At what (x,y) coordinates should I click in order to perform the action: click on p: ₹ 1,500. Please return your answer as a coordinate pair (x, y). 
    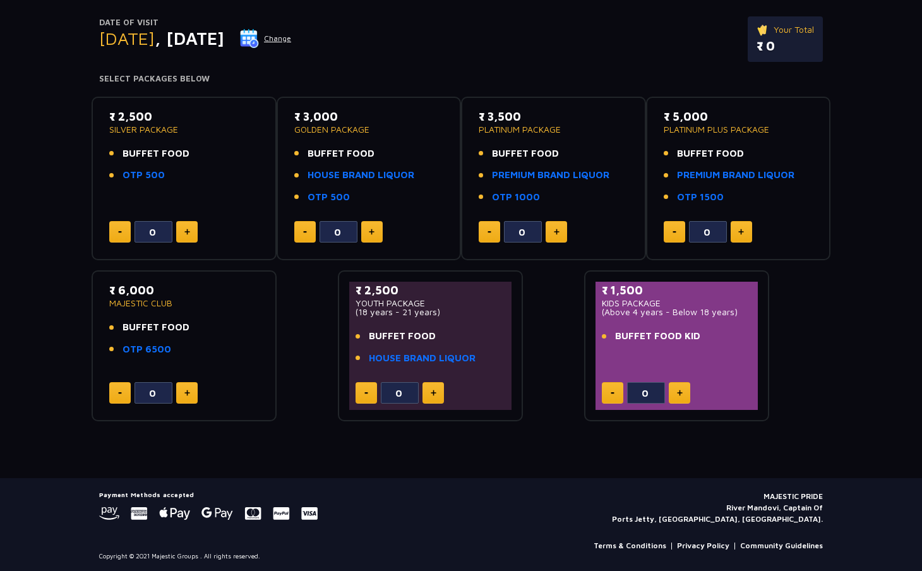
    Looking at the image, I should click on (676, 290).